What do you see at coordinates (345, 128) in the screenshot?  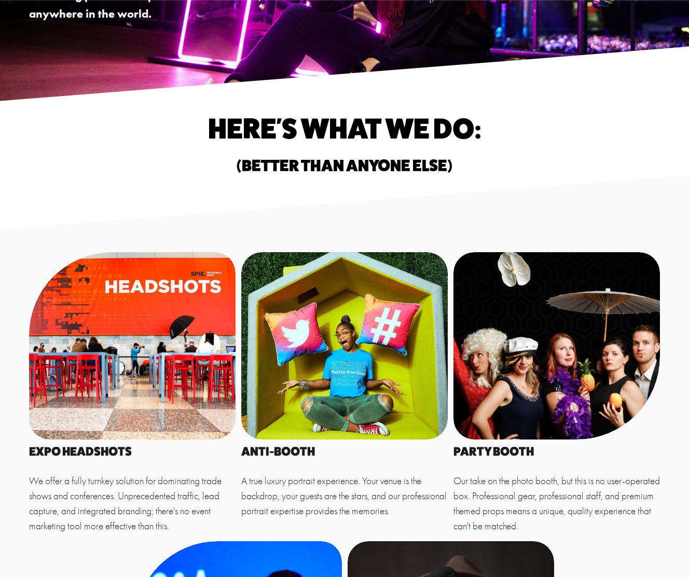 I see `h1: Here's What We do:` at bounding box center [345, 128].